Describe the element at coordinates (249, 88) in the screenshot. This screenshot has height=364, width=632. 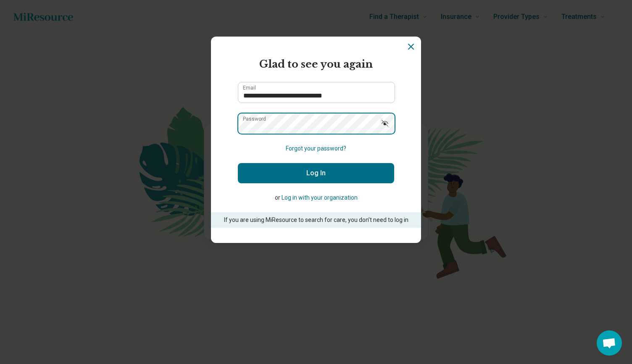
I see `label: Email` at that location.